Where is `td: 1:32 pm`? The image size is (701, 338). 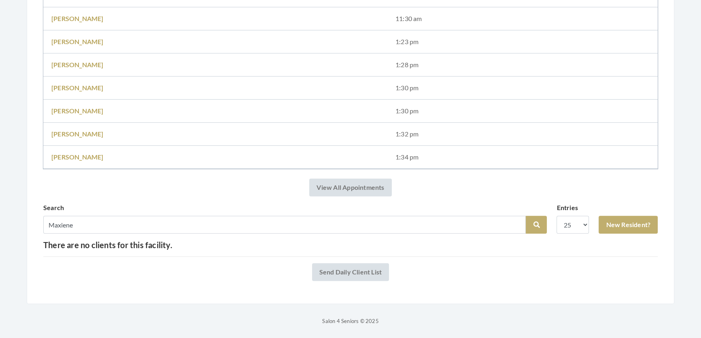 td: 1:32 pm is located at coordinates (522, 134).